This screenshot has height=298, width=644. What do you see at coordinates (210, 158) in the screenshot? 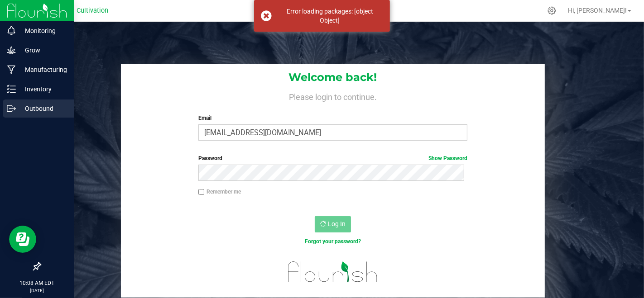
I see `span: Password` at bounding box center [210, 158].